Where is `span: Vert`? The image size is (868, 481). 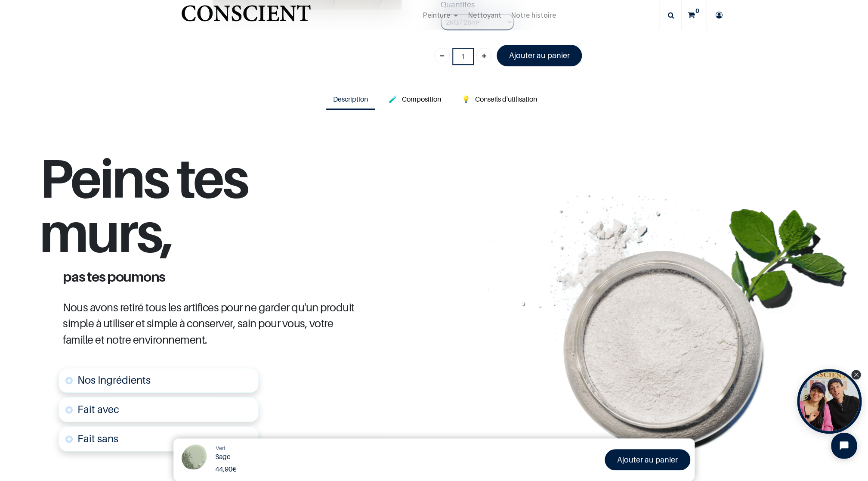
span: Vert is located at coordinates (220, 448).